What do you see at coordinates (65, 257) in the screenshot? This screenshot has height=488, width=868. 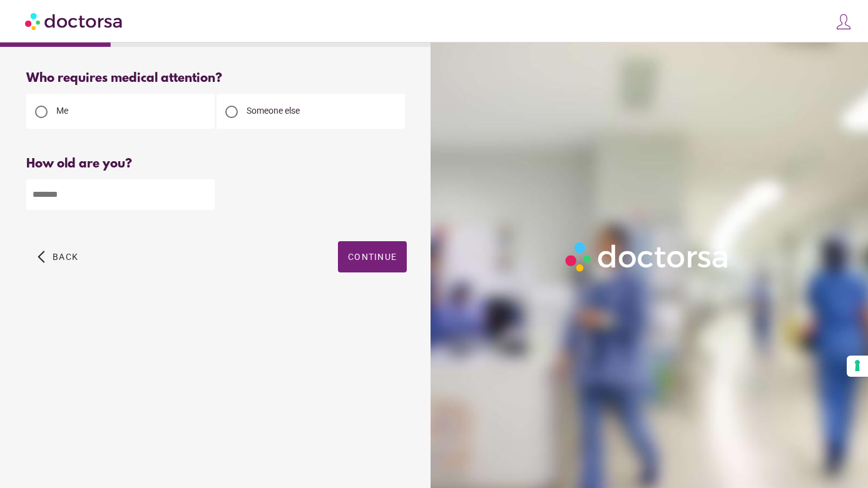 I see `span: Back` at bounding box center [65, 257].